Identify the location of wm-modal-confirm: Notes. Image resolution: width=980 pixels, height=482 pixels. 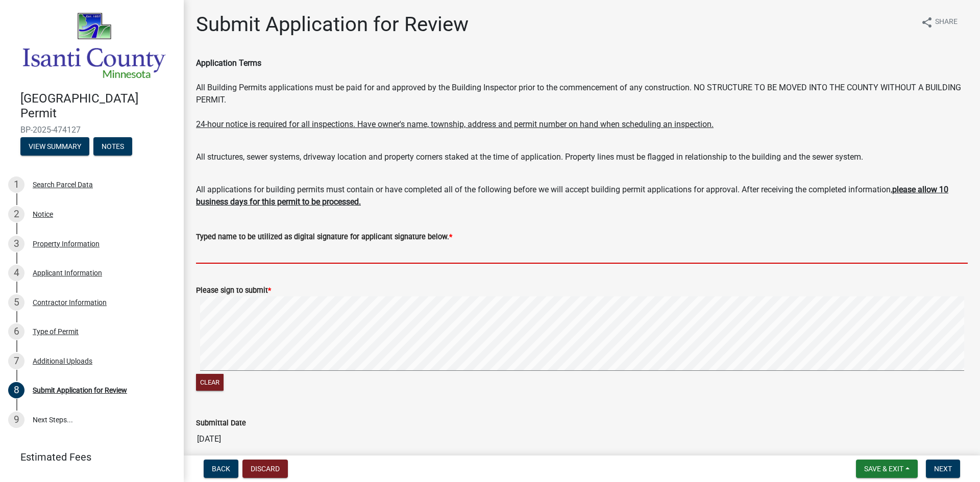
(113, 147).